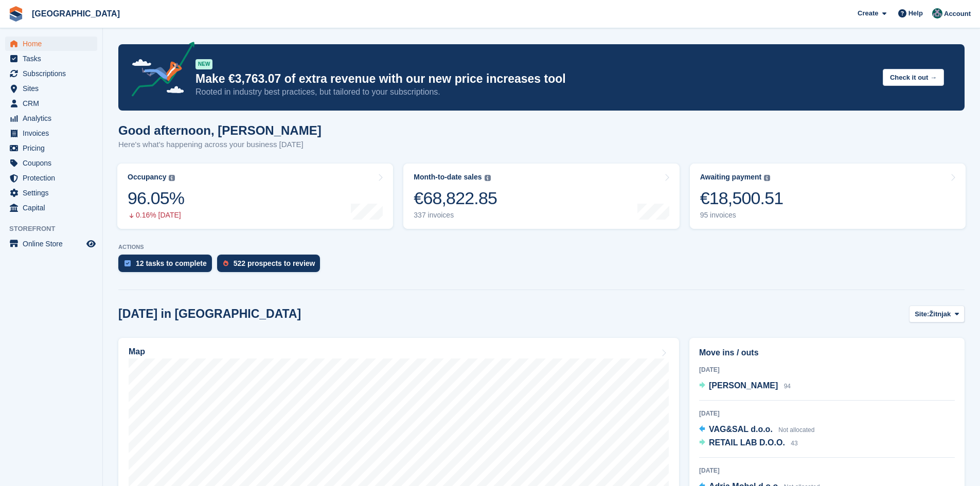  I want to click on span: Sites, so click(54, 88).